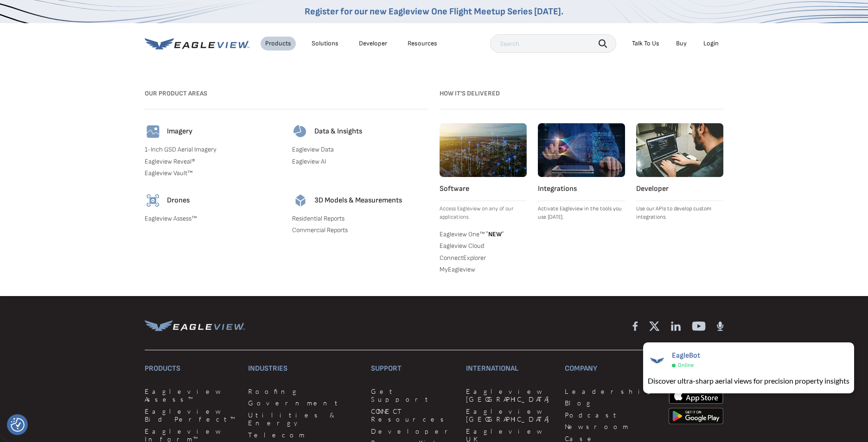 This screenshot has width=868, height=442. I want to click on img: data-icon.svg, so click(300, 132).